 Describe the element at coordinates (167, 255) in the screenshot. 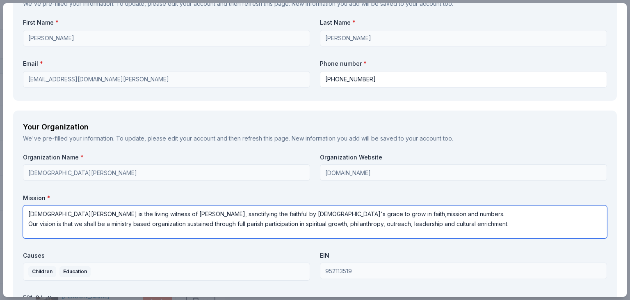

I see `label: Causes` at that location.